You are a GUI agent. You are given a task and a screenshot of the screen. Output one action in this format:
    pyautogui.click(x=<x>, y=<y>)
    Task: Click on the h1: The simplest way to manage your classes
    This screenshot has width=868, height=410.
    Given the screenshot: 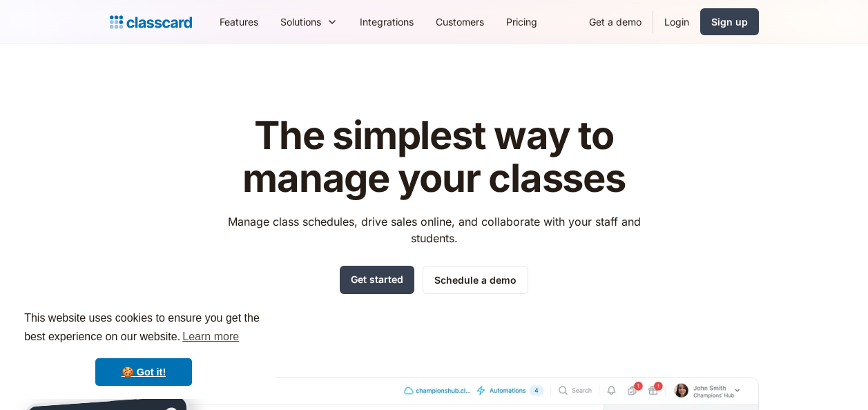 What is the action you would take?
    pyautogui.click(x=433, y=157)
    